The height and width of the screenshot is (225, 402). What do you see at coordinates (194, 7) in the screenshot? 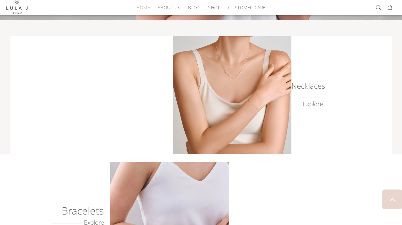
I see `span: BLOG` at bounding box center [194, 7].